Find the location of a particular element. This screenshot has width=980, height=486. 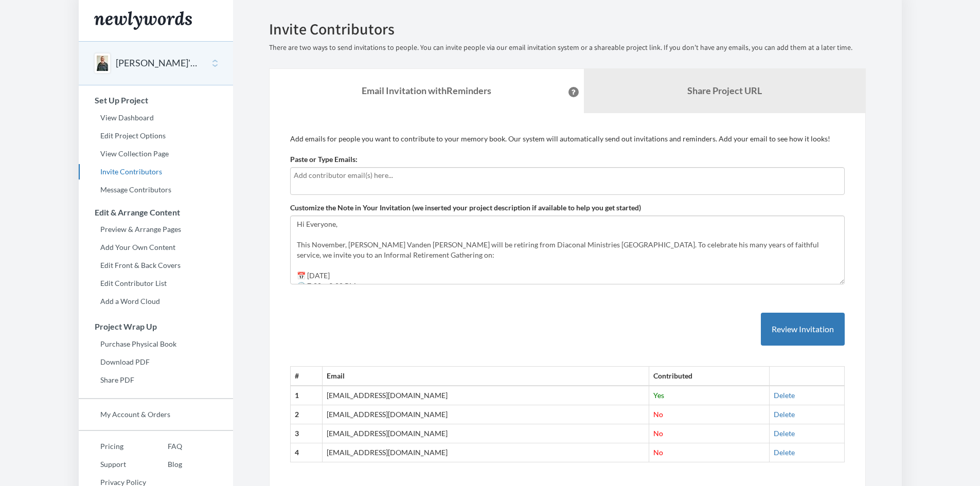

a: Invite Contributors is located at coordinates (156, 172).